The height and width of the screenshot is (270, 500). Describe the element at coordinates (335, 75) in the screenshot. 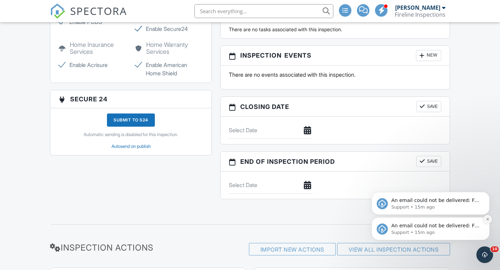

I see `p: There are no events associated with this inspection.` at that location.